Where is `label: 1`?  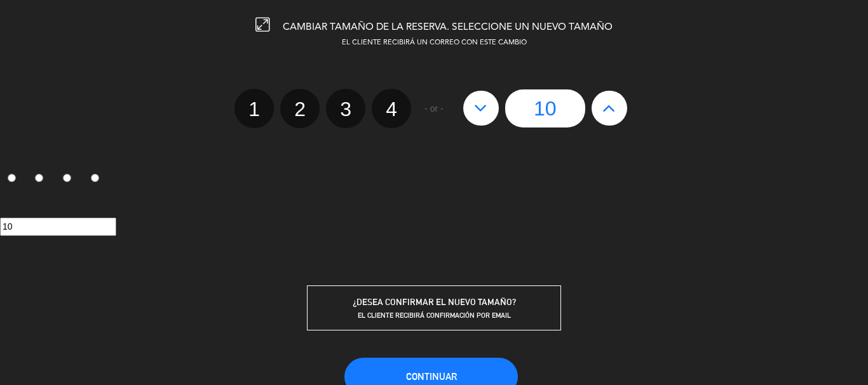 label: 1 is located at coordinates (254, 109).